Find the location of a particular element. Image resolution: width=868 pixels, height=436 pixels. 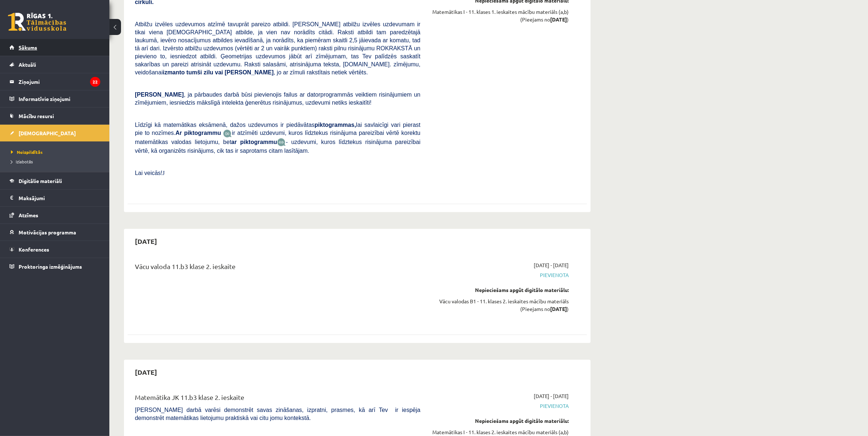

a: Ziņojumi22 is located at coordinates (55, 82).